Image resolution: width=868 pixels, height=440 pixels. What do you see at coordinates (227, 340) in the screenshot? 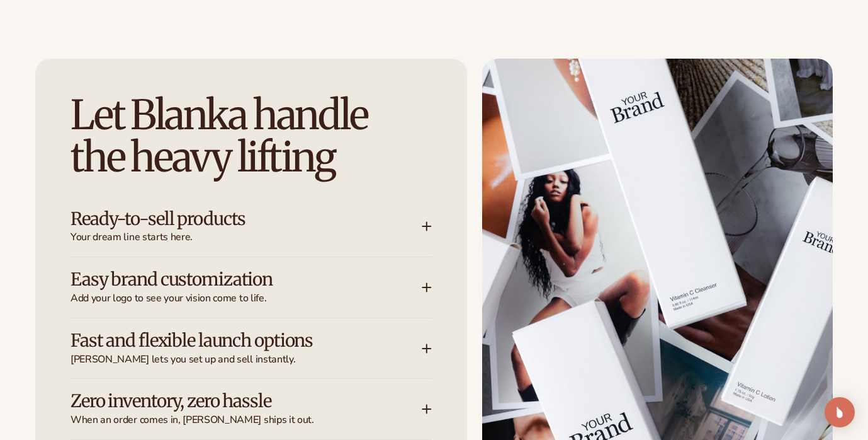
I see `h3: Fast and flexible launch options` at bounding box center [227, 340].